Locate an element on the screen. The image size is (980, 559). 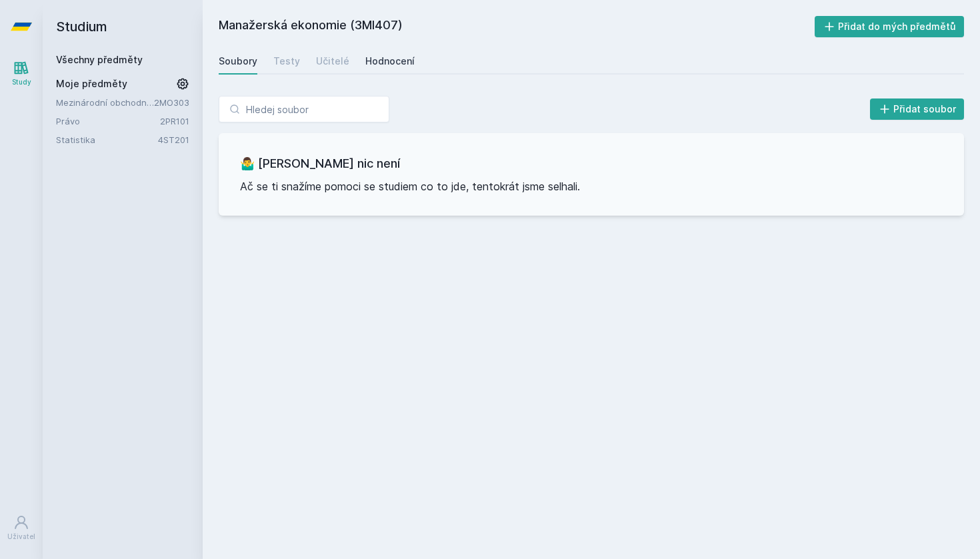
button: Přidat soubor is located at coordinates (917, 109).